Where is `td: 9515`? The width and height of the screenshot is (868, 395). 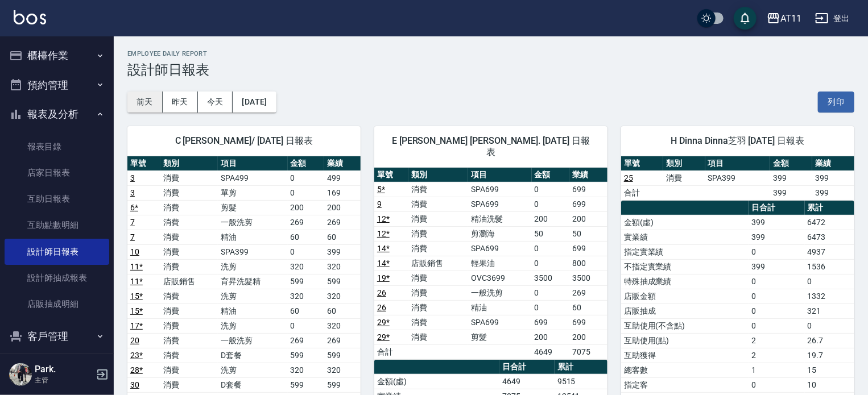
td: 9515 is located at coordinates (581, 381).